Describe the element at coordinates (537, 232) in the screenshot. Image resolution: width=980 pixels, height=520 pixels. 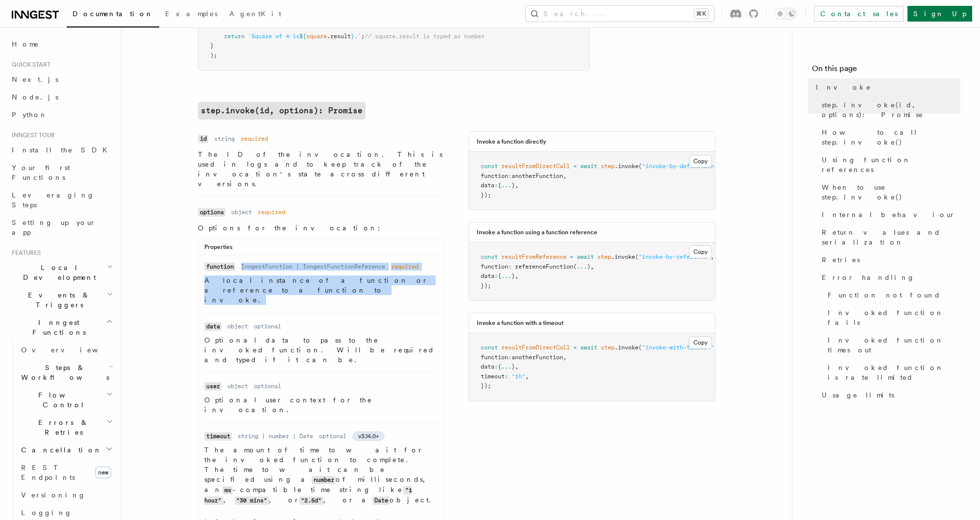
I see `h3: Invoke a function using a function reference` at that location.